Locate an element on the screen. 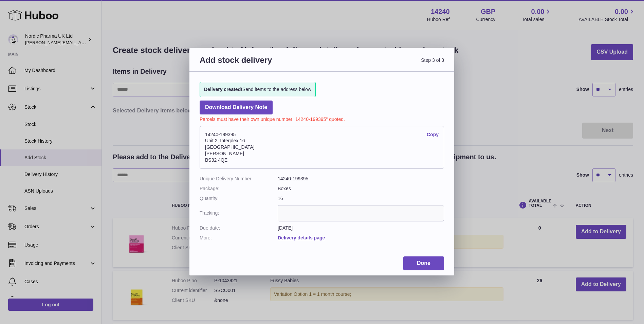 Image resolution: width=644 pixels, height=324 pixels. a: Download Delivery Note is located at coordinates (236, 108).